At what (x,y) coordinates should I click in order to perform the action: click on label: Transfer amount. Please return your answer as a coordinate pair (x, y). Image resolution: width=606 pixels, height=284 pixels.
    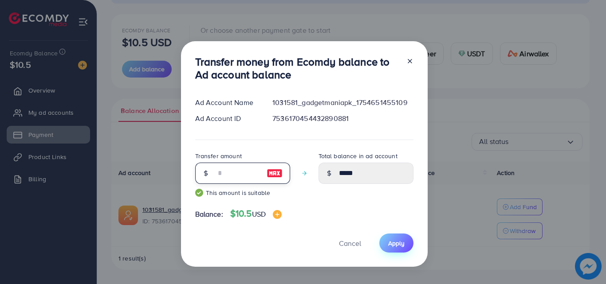
    Looking at the image, I should click on (218, 156).